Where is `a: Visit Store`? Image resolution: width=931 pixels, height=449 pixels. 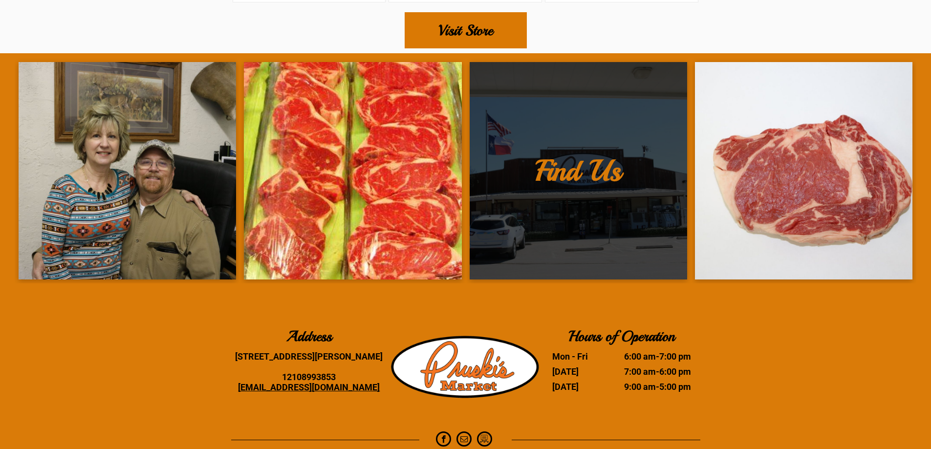
a: Visit Store is located at coordinates (466, 30).